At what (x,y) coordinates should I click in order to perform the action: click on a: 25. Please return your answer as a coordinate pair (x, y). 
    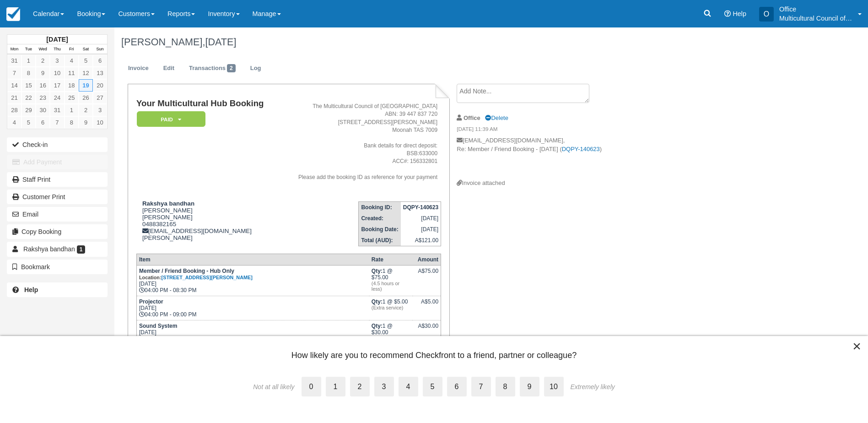
    Looking at the image, I should click on (71, 97).